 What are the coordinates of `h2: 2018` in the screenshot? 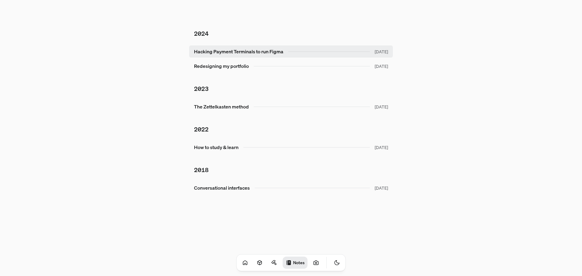 It's located at (291, 170).